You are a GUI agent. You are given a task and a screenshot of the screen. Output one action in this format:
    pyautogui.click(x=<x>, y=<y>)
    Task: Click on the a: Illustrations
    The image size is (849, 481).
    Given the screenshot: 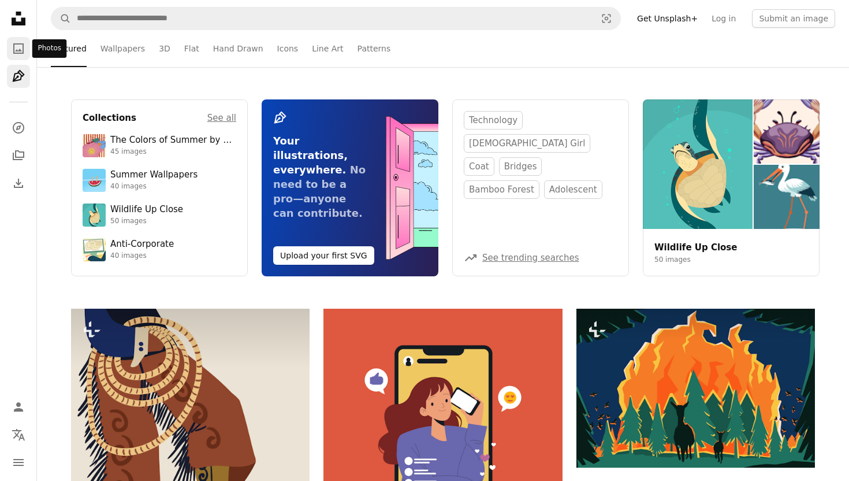 What is the action you would take?
    pyautogui.click(x=18, y=76)
    